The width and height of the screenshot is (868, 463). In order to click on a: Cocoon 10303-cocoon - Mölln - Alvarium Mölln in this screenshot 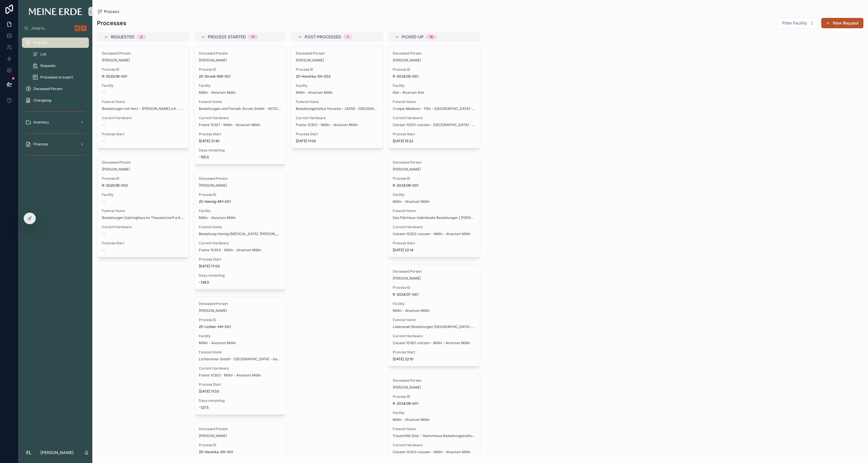, I will do `click(432, 452)`.